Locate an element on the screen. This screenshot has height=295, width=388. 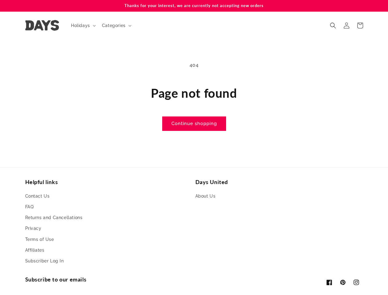
a: Privacy is located at coordinates (33, 228).